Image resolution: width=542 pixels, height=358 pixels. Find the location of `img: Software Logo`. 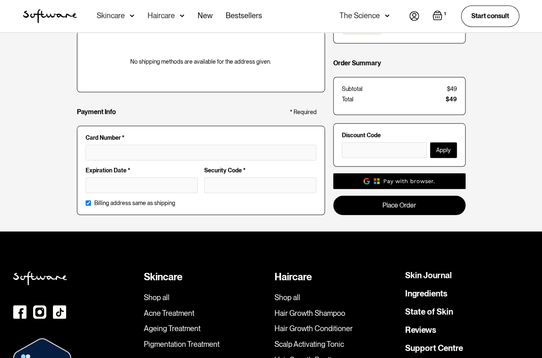

img: Software Logo is located at coordinates (50, 16).